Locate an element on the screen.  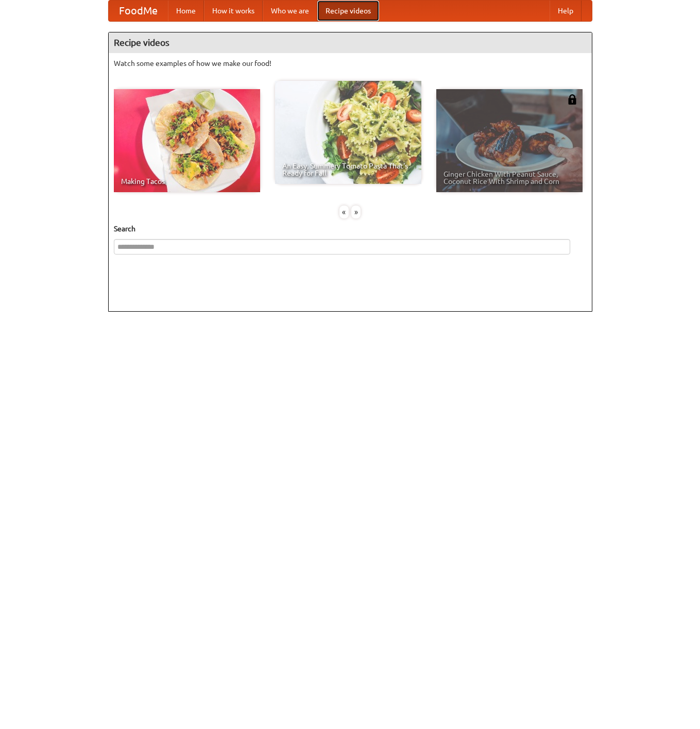
a: Recipe videos is located at coordinates (348, 11).